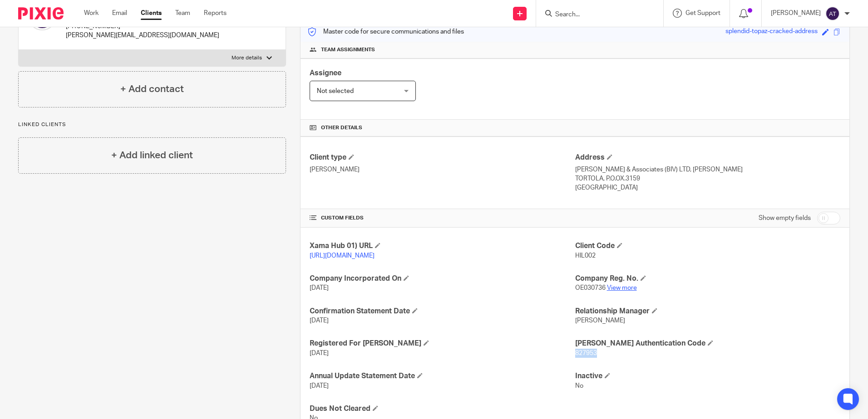 This screenshot has height=419, width=868. I want to click on h4: Client type, so click(442, 157).